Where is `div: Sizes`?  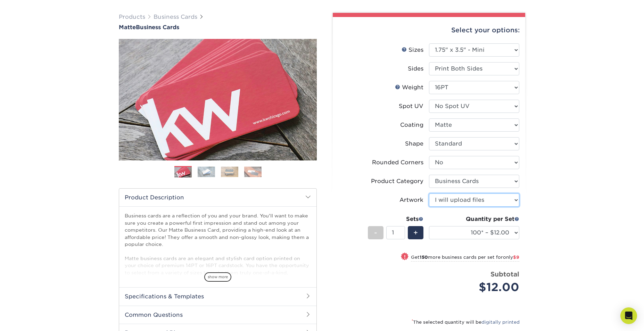 div: Sizes is located at coordinates (412, 50).